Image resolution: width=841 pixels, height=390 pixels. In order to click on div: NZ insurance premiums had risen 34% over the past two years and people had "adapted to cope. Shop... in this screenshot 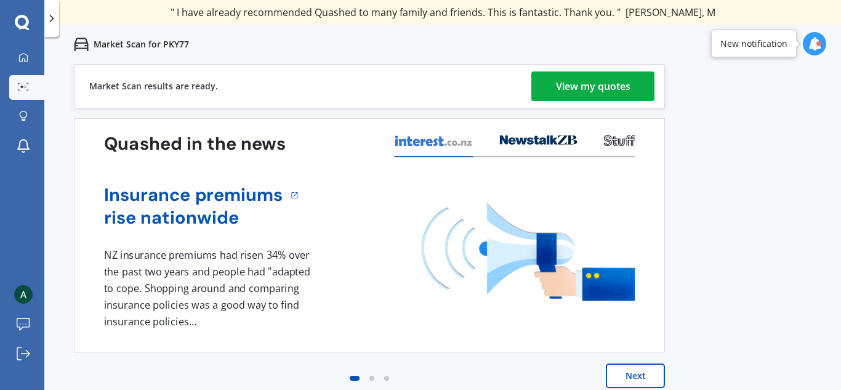, I will do `click(209, 288)`.